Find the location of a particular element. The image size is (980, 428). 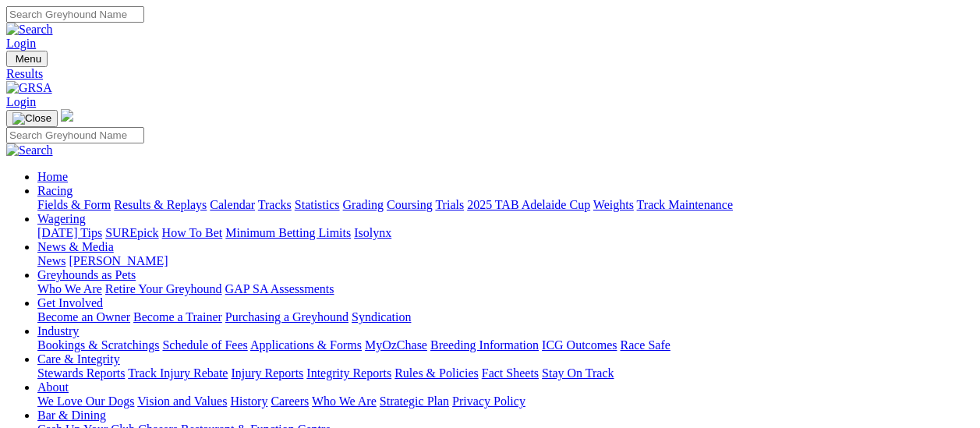

a: Integrity Reports is located at coordinates (349, 373).